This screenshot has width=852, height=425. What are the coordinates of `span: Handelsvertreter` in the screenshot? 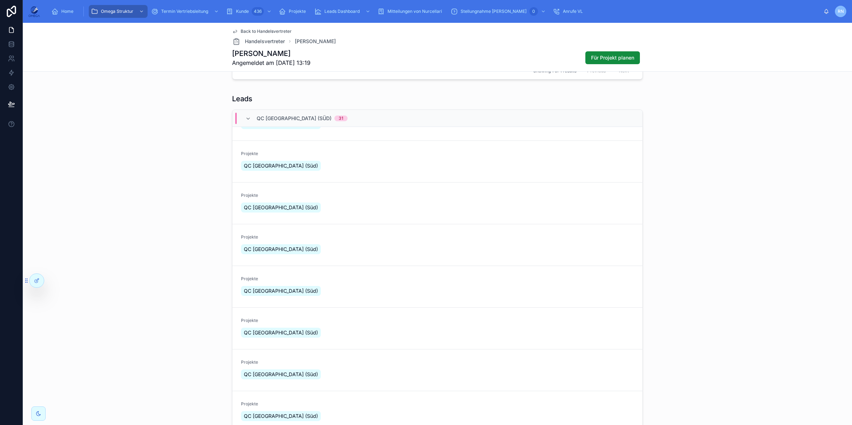 It's located at (265, 41).